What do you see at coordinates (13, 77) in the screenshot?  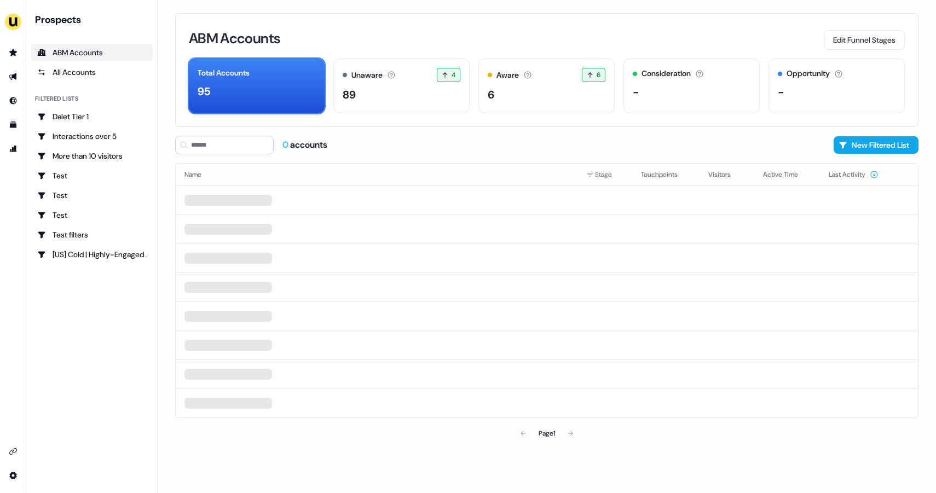 I see `a: Go to outbound experience` at bounding box center [13, 77].